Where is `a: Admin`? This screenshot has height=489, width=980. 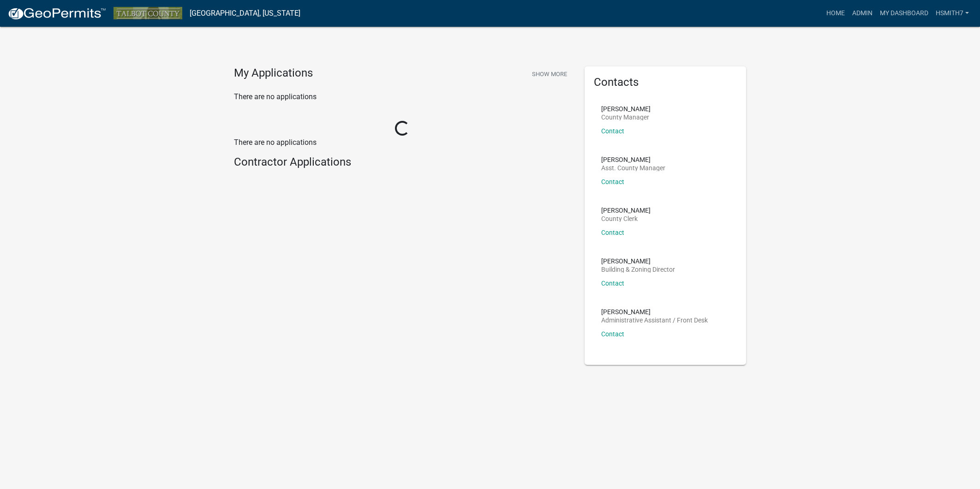
a: Admin is located at coordinates (862, 14).